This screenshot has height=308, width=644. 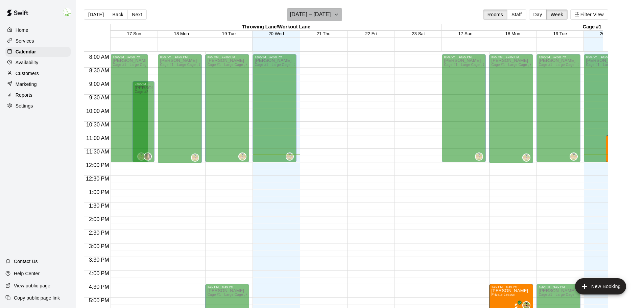 I want to click on span: 12:00 PM, so click(x=97, y=165).